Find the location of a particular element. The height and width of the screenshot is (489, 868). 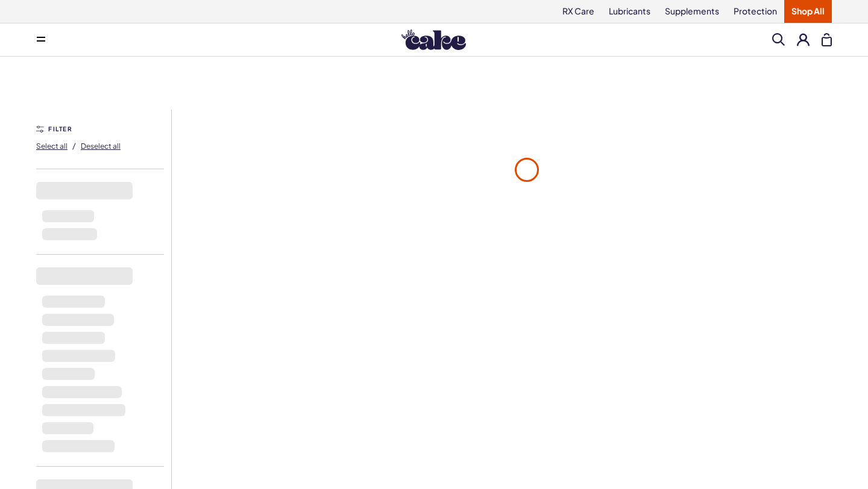

button: Select all is located at coordinates (52, 145).